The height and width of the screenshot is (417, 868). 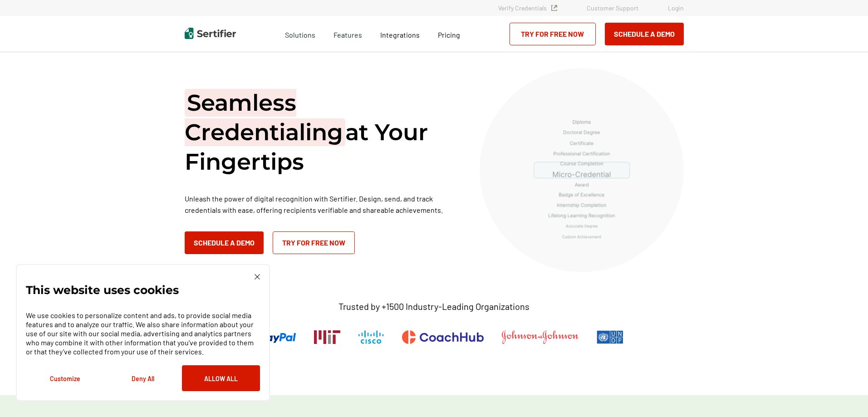 I want to click on img: Verified, so click(x=554, y=7).